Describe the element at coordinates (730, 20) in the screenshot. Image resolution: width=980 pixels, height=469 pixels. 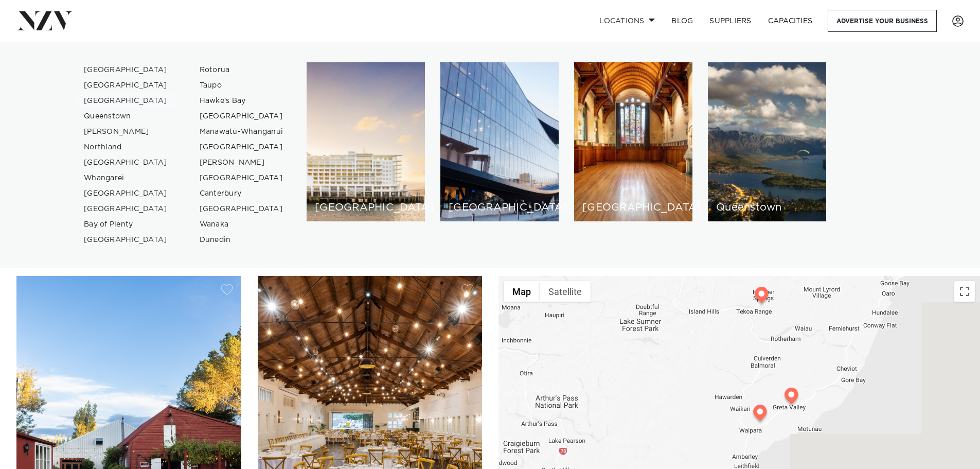
I see `a: SUPPLIERS` at that location.